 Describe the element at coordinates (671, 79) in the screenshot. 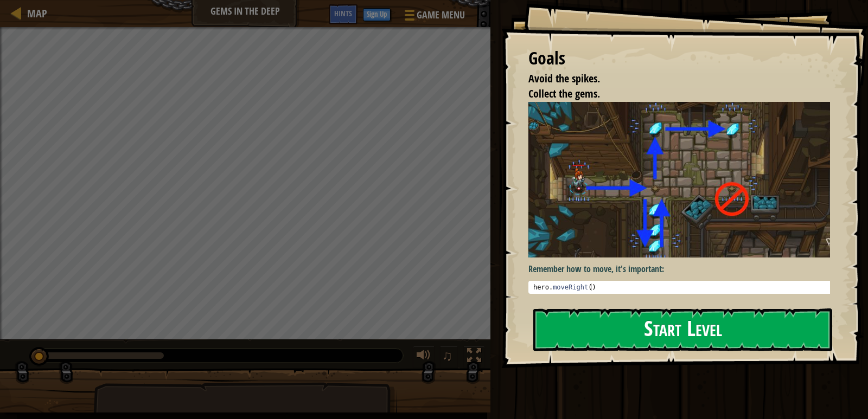

I see `li: Avoid the spikes.` at that location.